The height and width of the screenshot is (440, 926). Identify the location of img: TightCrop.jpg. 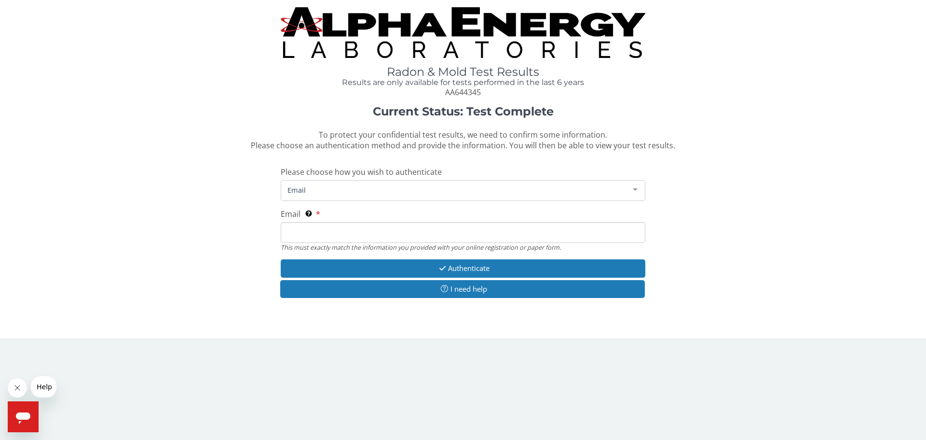
(463, 32).